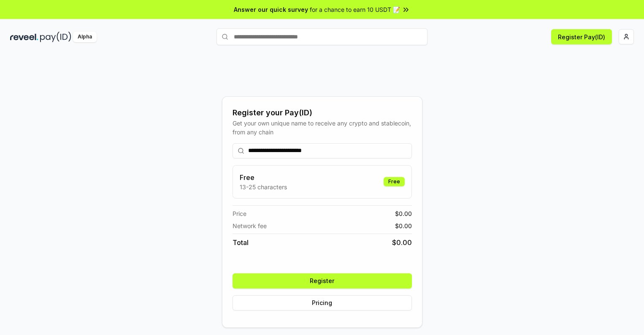 The width and height of the screenshot is (644, 335). I want to click on span: Price, so click(240, 214).